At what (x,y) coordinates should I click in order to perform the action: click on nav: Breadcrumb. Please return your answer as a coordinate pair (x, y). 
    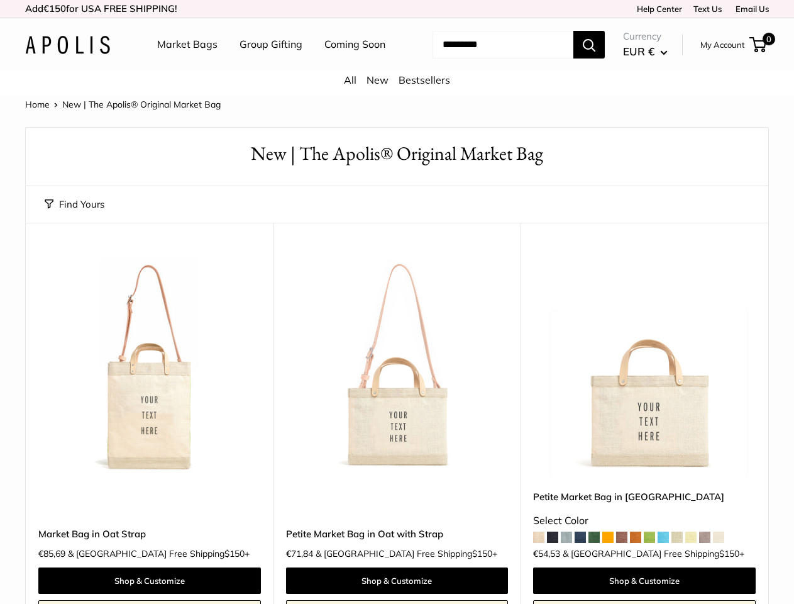
    Looking at the image, I should click on (123, 104).